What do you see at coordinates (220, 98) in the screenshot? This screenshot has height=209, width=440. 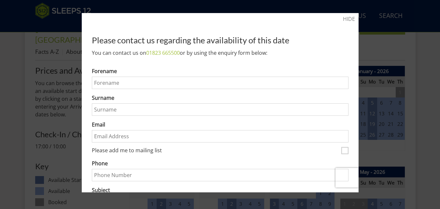 I see `label: Surname` at bounding box center [220, 98].